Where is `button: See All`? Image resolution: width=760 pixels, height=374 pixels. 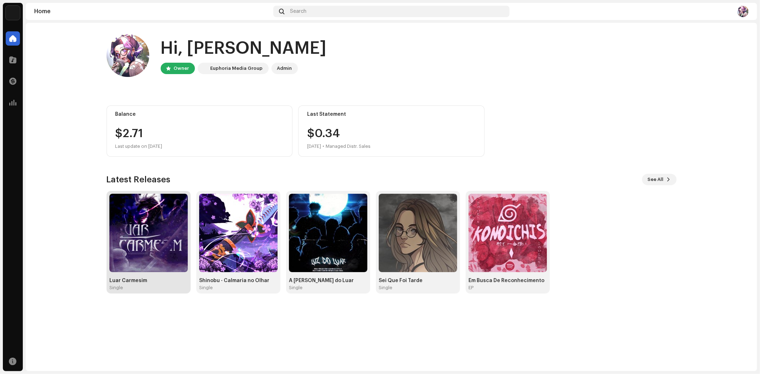
button: See All is located at coordinates (659, 180).